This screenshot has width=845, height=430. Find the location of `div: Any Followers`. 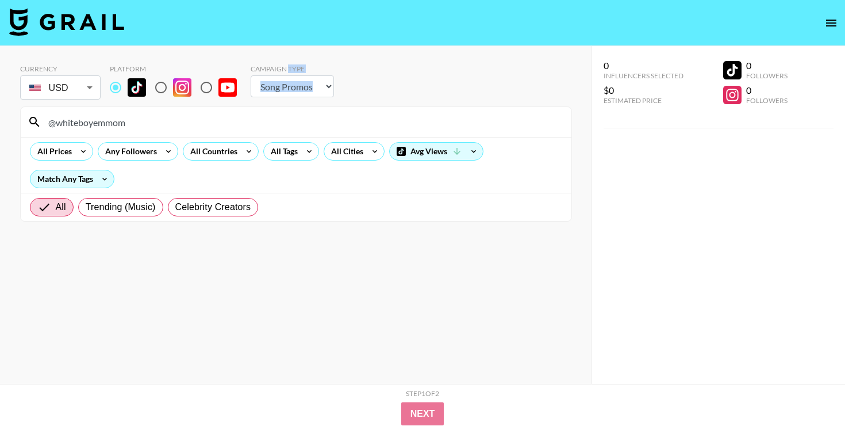

div: Any Followers is located at coordinates (129, 151).